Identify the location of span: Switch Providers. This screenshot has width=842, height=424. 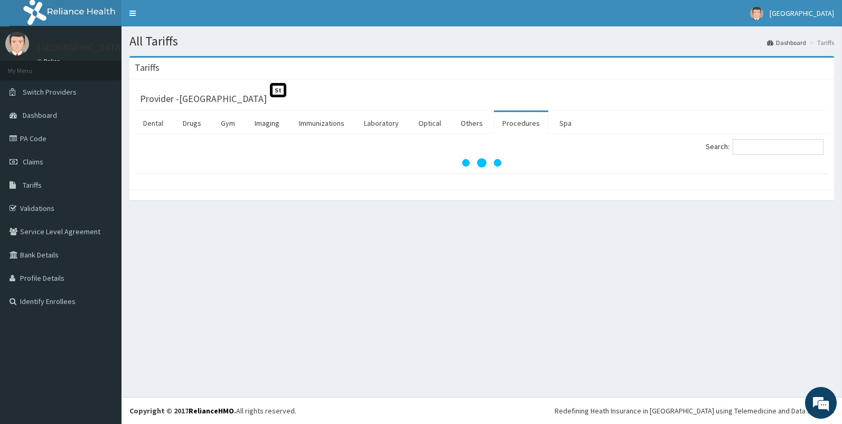
(50, 92).